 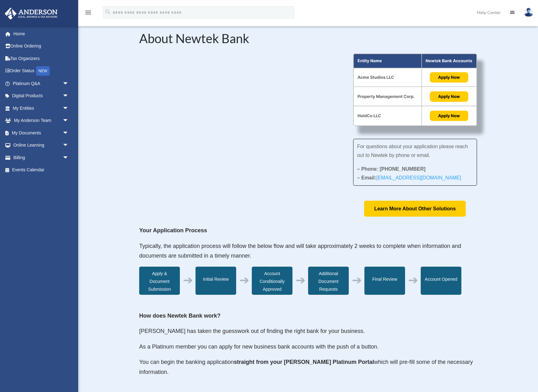 I want to click on div: NEW, so click(x=43, y=71).